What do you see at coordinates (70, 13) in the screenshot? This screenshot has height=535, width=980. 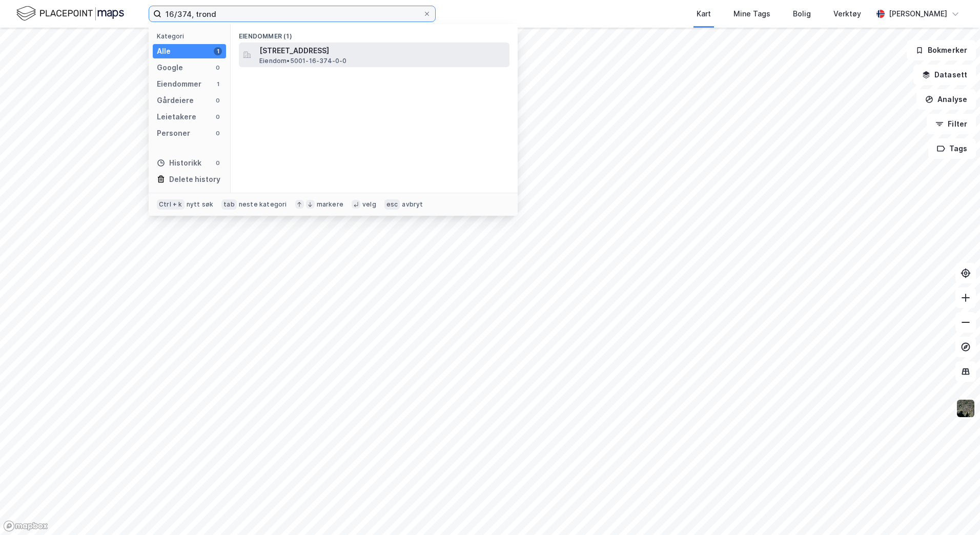 I see `img: logo.f888ab2527a4732fd821a326f86c7f29.svg` at bounding box center [70, 13].